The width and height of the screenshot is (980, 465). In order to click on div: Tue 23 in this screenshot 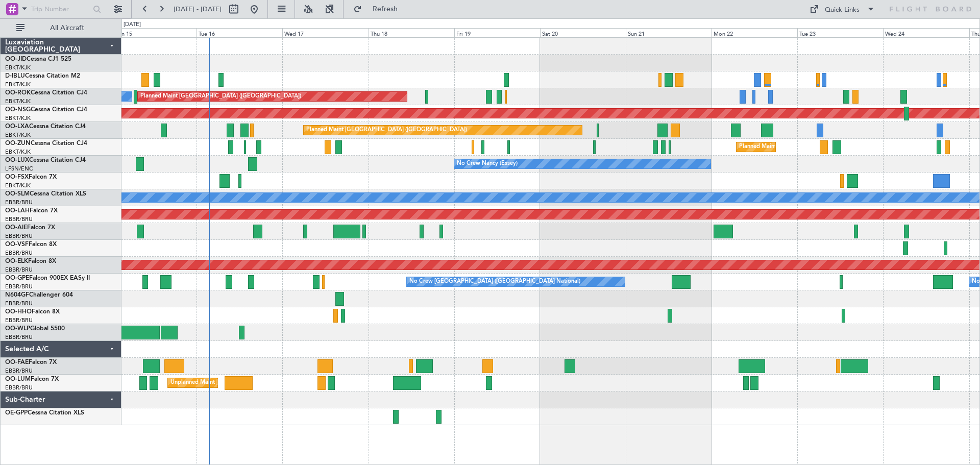, I will do `click(840, 33)`.